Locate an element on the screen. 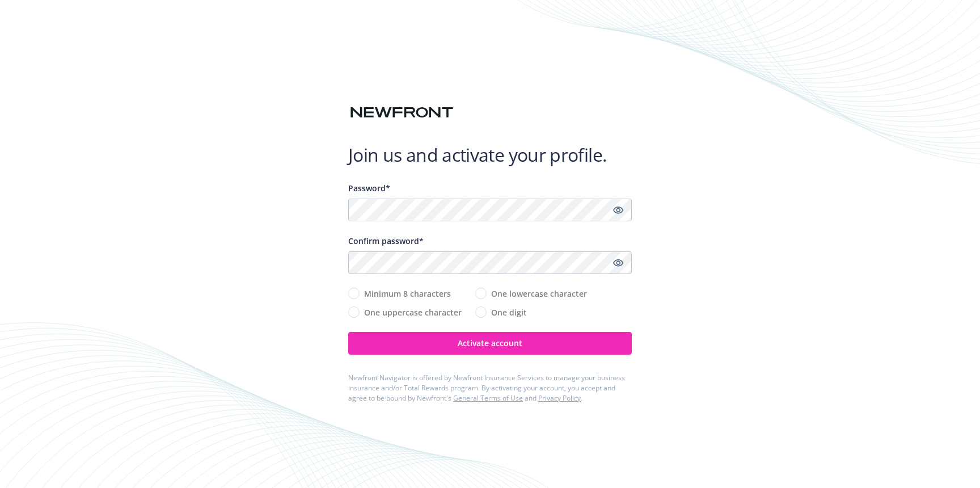 This screenshot has width=980, height=488. span: One uppercase character is located at coordinates (413, 312).